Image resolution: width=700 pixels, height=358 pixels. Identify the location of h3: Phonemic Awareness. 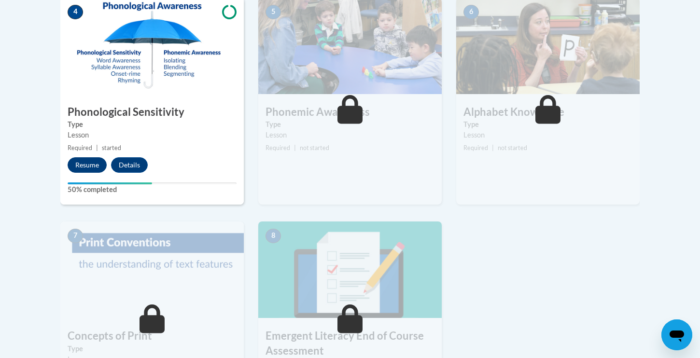
(350, 112).